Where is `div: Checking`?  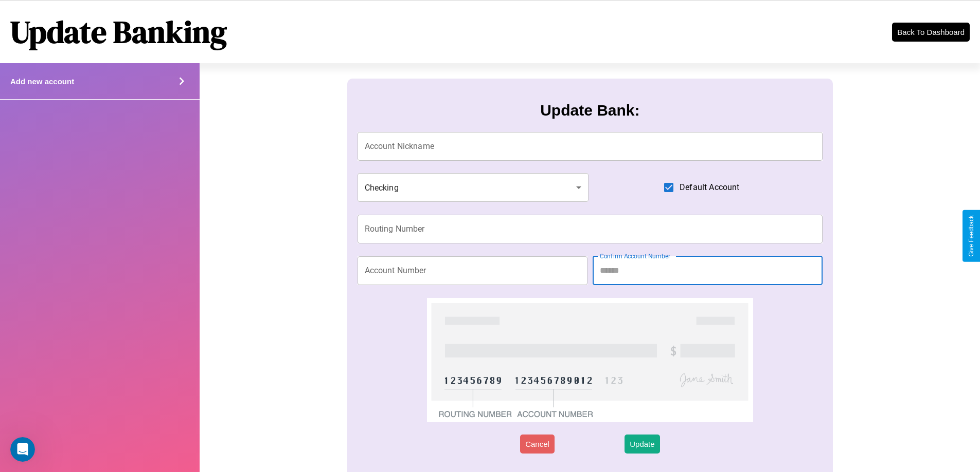 div: Checking is located at coordinates (473, 188).